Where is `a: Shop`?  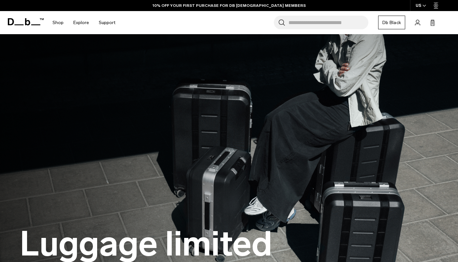
a: Shop is located at coordinates (58, 22).